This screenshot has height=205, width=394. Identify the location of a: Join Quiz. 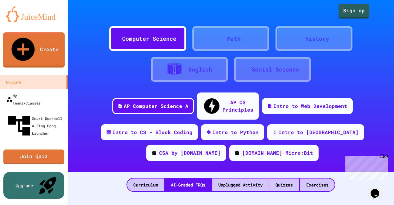
(34, 157).